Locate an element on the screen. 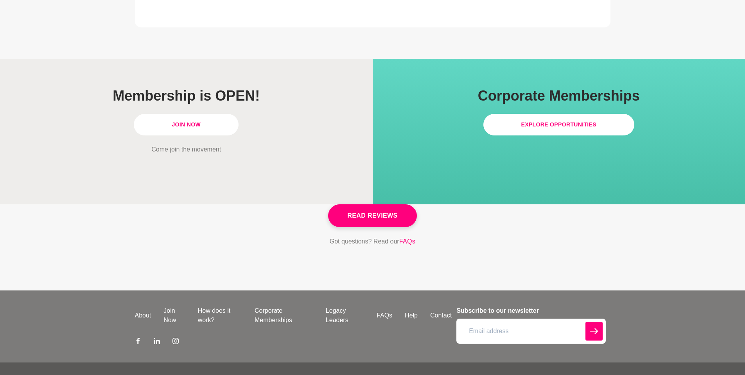 This screenshot has width=745, height=375. h1: Membership is OPEN! is located at coordinates (186, 95).